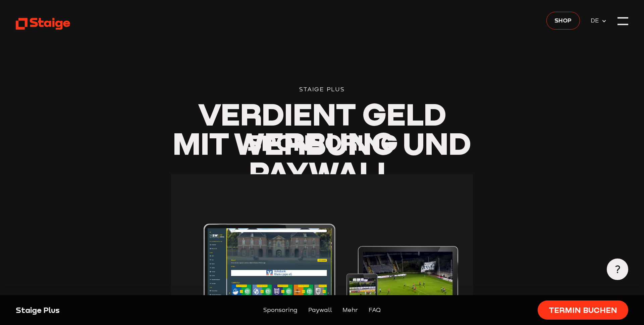 Image resolution: width=644 pixels, height=325 pixels. Describe the element at coordinates (280, 310) in the screenshot. I see `a: Sponsoring` at that location.